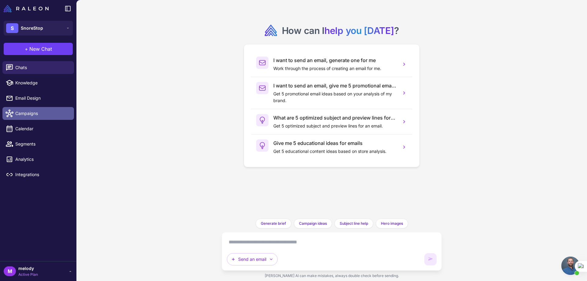  What do you see at coordinates (38, 68) in the screenshot?
I see `a: Chats` at bounding box center [38, 68].